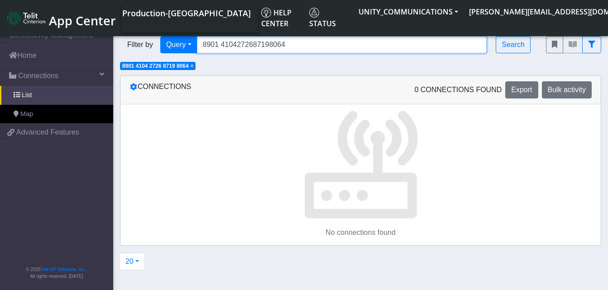  Describe the element at coordinates (329, 18) in the screenshot. I see `a: Status` at that location.